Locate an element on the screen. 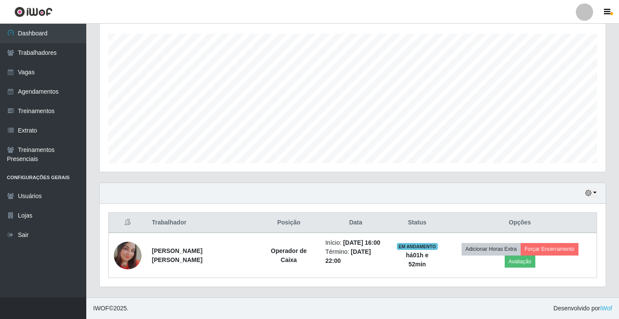  span: EM ANDAMENTO is located at coordinates (417, 246).